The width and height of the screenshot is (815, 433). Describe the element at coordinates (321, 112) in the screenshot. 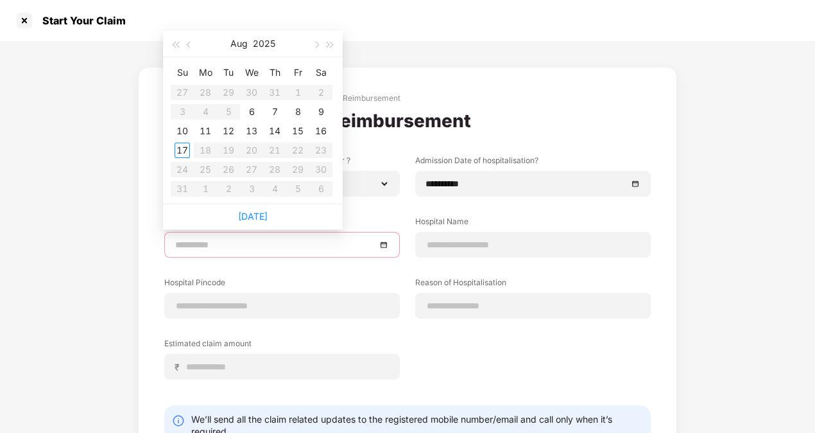

I see `div: 9` at that location.